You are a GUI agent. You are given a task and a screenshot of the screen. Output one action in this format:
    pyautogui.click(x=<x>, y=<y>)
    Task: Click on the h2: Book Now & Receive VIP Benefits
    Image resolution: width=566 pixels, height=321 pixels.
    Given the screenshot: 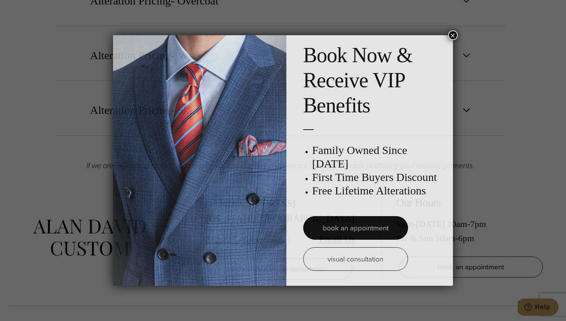 What is the action you would take?
    pyautogui.click(x=374, y=80)
    